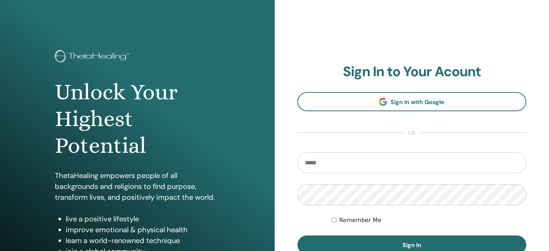 The height and width of the screenshot is (251, 549). Describe the element at coordinates (412, 72) in the screenshot. I see `h2: Sign In to Your Acount` at that location.